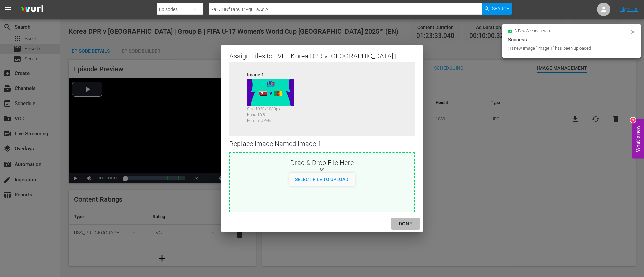  I want to click on div: Image 1, so click(273, 74).